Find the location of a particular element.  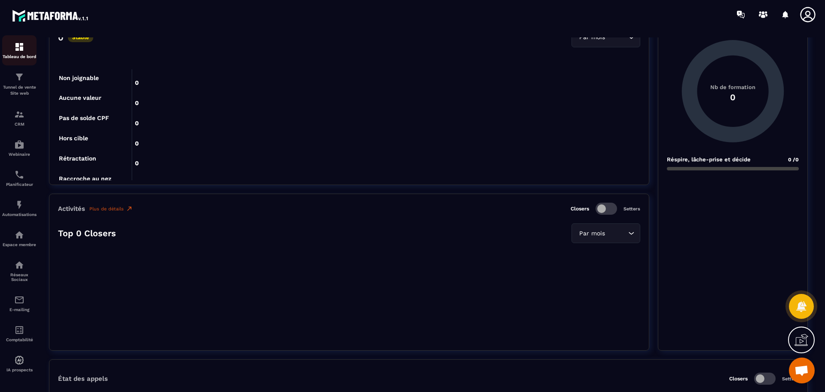

p: Automatisations is located at coordinates (19, 214).